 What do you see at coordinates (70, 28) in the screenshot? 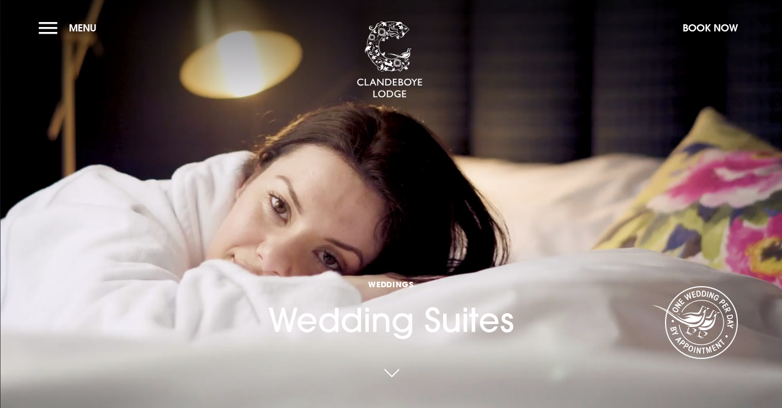
I see `button: Menu` at bounding box center [70, 28].